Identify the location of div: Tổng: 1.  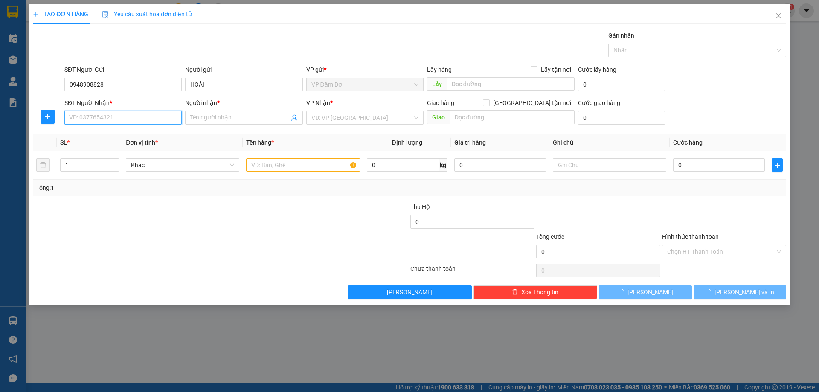
(176, 188).